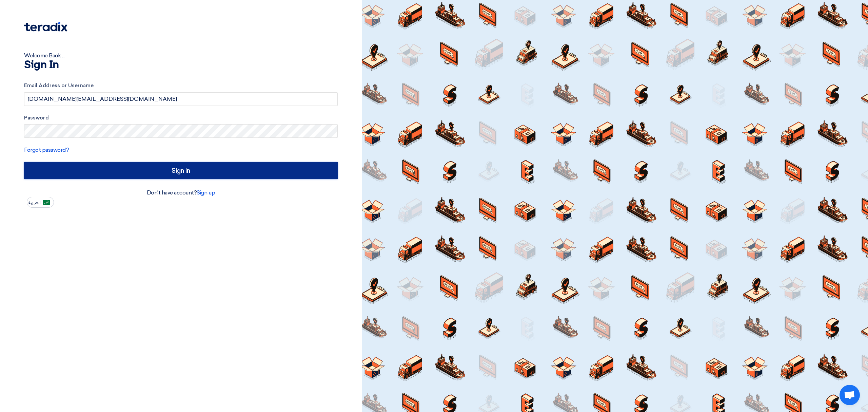 This screenshot has height=412, width=868. I want to click on button: العربية, so click(40, 202).